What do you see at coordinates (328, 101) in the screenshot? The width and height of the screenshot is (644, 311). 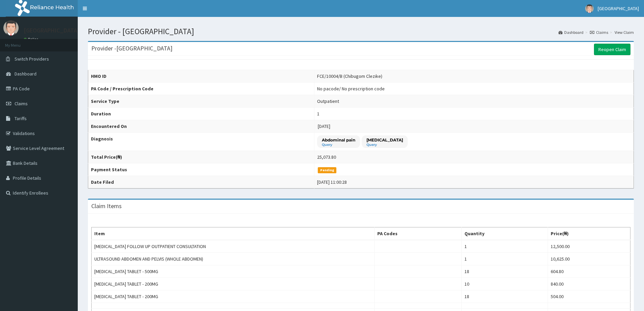 I see `div: Outpatient` at bounding box center [328, 101].